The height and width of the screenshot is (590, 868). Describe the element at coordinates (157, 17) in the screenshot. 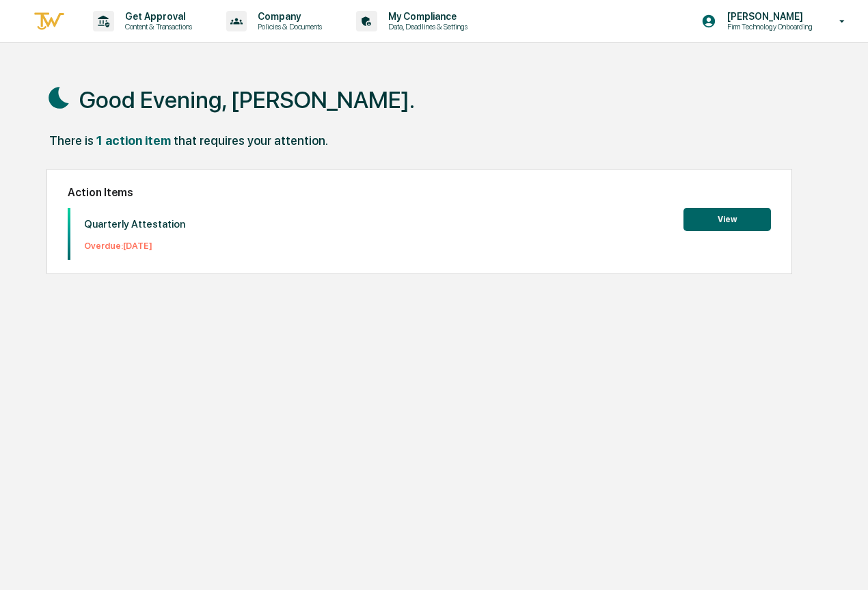

I see `p: Get Approval` at that location.